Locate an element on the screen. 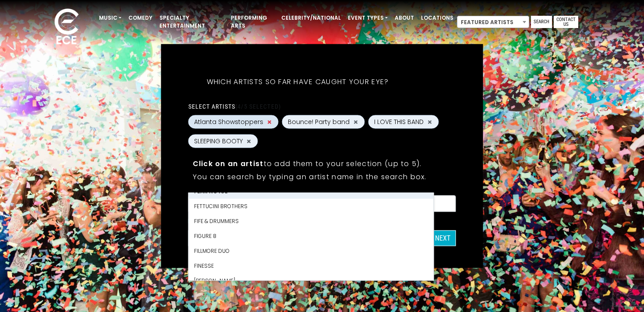 Image resolution: width=644 pixels, height=312 pixels. span: Atlanta Showstoppers is located at coordinates (229, 122).